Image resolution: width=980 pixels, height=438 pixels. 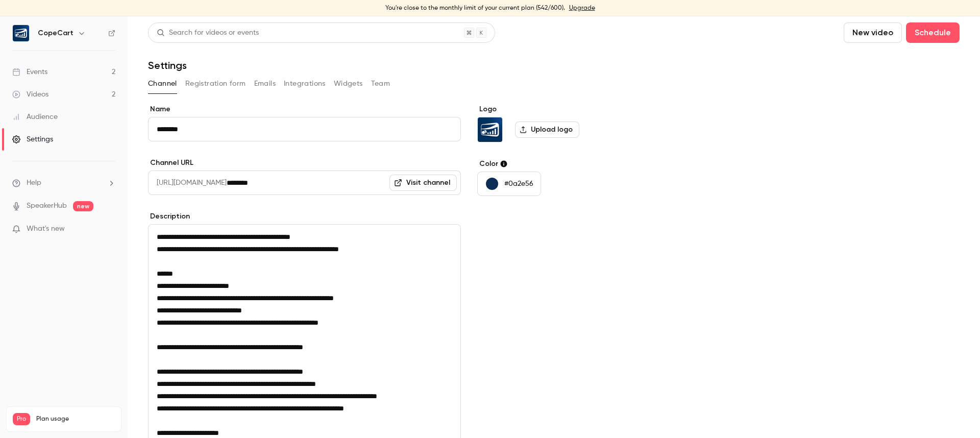 What do you see at coordinates (304, 163) in the screenshot?
I see `label: Channel URL` at bounding box center [304, 163].